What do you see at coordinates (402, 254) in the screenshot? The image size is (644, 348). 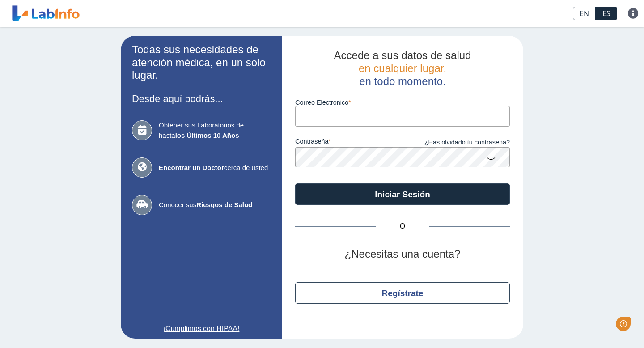 I see `h2: ¿Necesitas una cuenta?` at bounding box center [402, 254].